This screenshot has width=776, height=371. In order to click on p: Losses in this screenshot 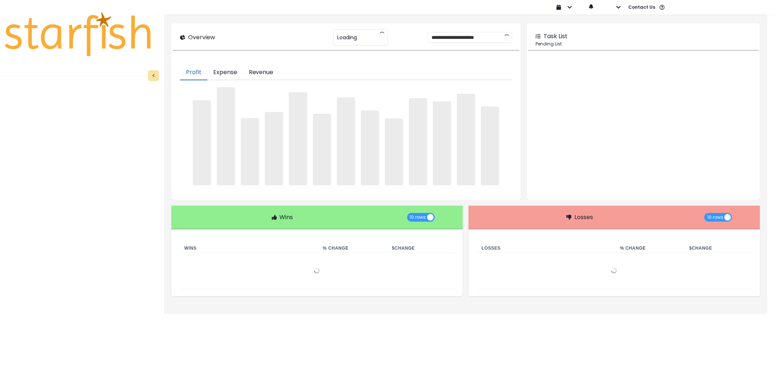, I will do `click(583, 218)`.